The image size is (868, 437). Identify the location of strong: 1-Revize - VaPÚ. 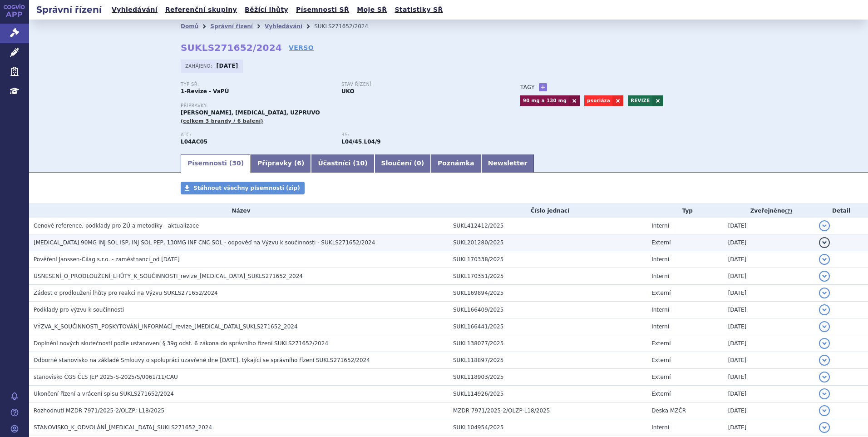
(205, 91).